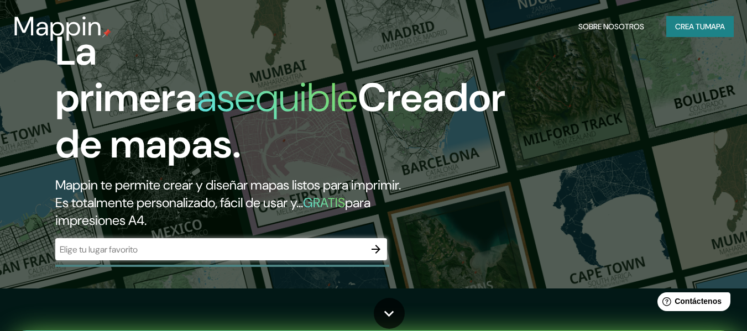 The height and width of the screenshot is (331, 747). What do you see at coordinates (126, 74) in the screenshot?
I see `font: La primera` at bounding box center [126, 74].